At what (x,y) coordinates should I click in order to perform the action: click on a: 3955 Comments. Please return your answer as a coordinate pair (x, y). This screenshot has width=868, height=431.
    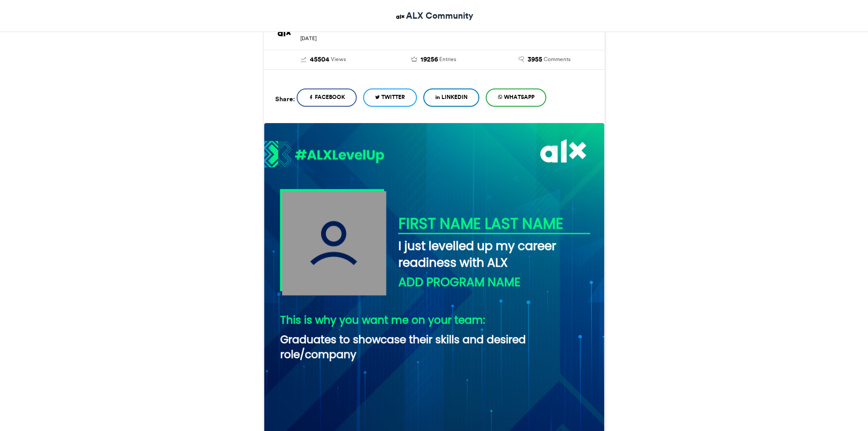
    Looking at the image, I should click on (545, 60).